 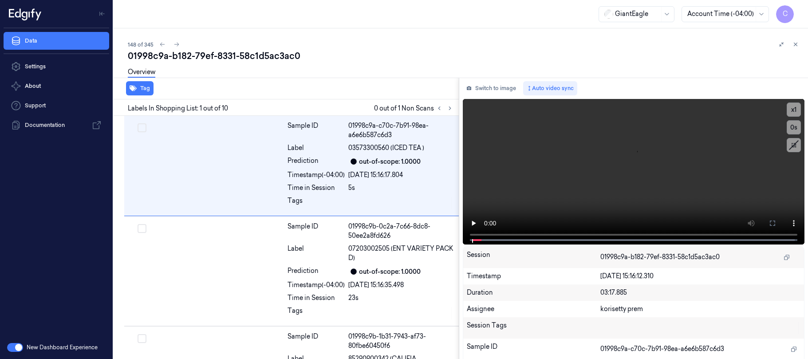 What do you see at coordinates (794, 110) in the screenshot?
I see `button: x1` at bounding box center [794, 110].